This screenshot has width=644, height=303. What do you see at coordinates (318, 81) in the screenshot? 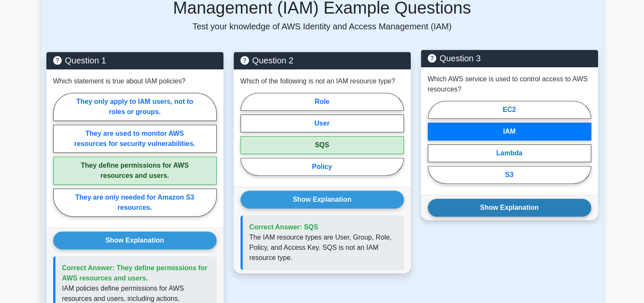
I see `p: Which of the following is not an IAM resource type?` at bounding box center [318, 81].